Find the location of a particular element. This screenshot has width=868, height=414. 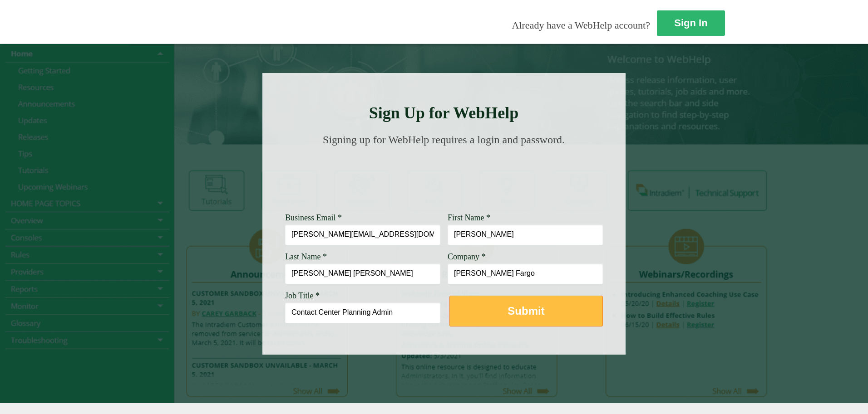

span: Job Title * is located at coordinates (302, 296).